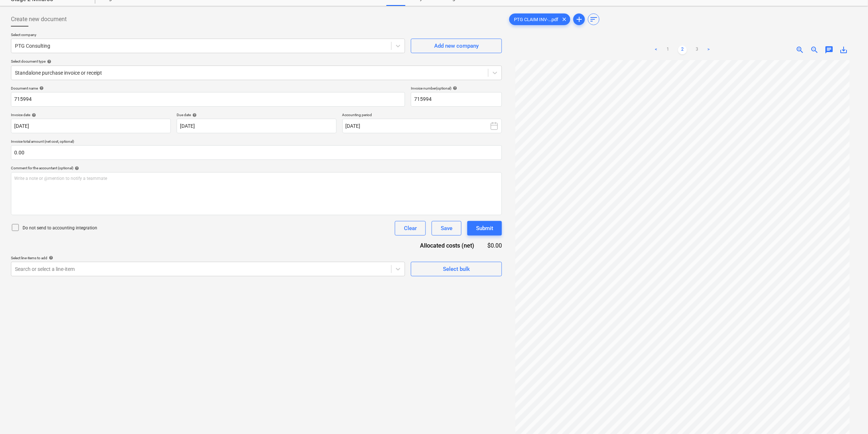  I want to click on button: Save, so click(447, 228).